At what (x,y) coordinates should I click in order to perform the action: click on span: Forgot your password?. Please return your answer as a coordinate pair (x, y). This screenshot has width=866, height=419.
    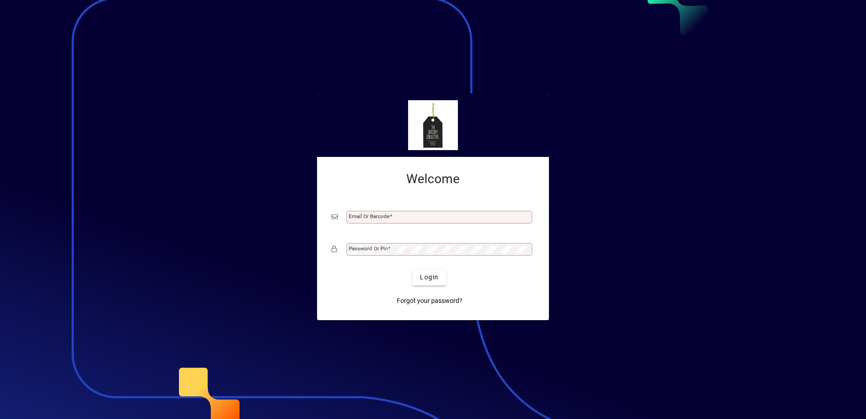
    Looking at the image, I should click on (430, 300).